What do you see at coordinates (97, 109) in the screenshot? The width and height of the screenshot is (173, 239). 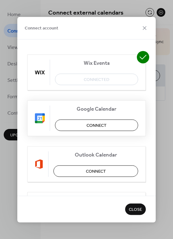 I see `span: Google Calendar` at bounding box center [97, 109].